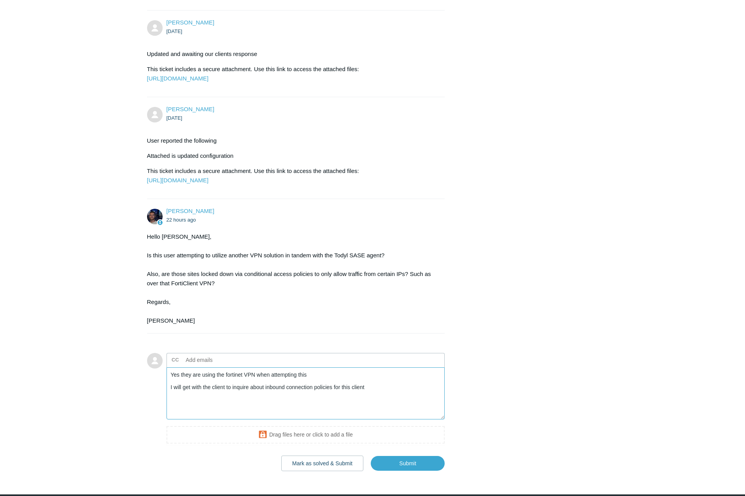  What do you see at coordinates (292, 156) in the screenshot?
I see `p: Attached is updated configuration` at bounding box center [292, 156].